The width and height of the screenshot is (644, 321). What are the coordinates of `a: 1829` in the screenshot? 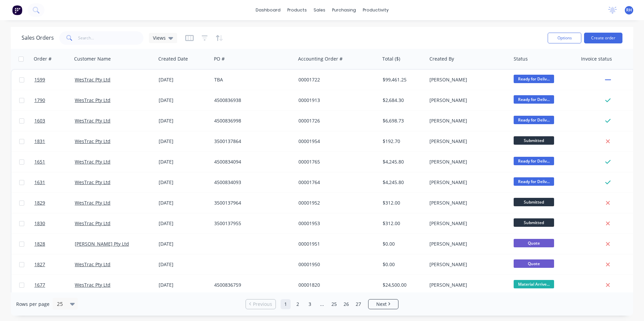 It's located at (55, 203).